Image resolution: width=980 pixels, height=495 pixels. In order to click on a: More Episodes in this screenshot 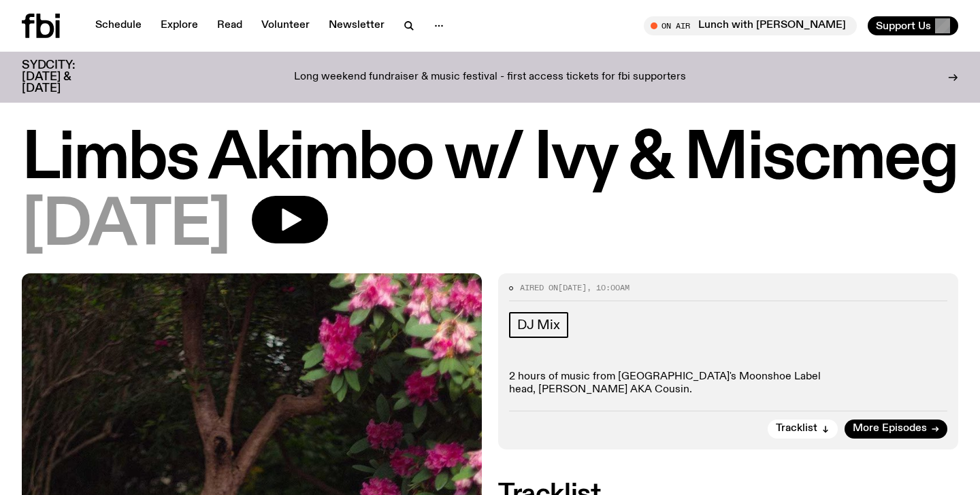, I will do `click(895, 429)`.